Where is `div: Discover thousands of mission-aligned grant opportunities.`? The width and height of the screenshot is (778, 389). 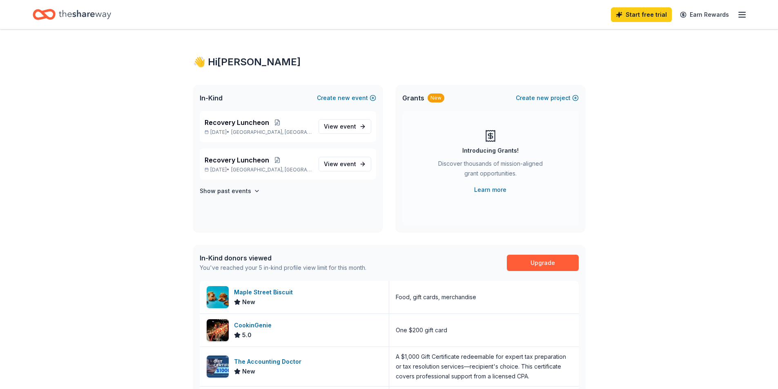
div: Discover thousands of mission-aligned grant opportunities. is located at coordinates (490, 170).